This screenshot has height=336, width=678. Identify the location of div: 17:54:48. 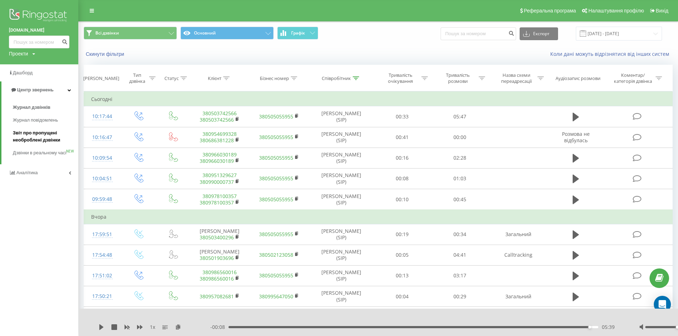
(102, 255).